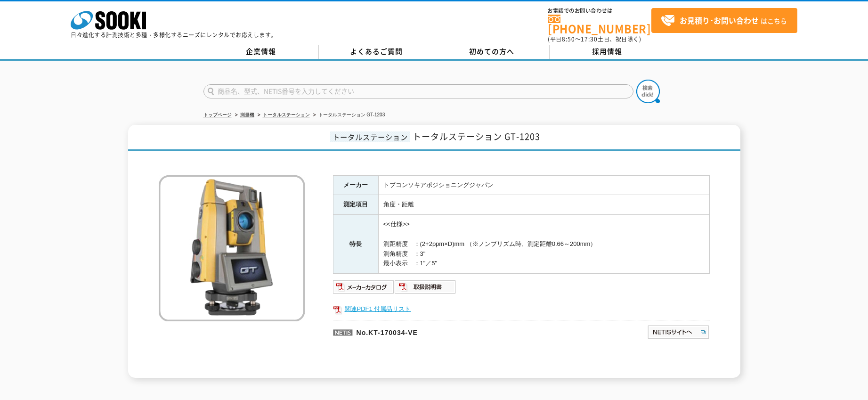 This screenshot has height=400, width=868. I want to click on th: メーカー, so click(356, 185).